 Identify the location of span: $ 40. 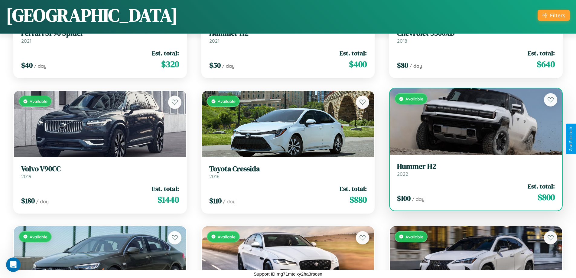
(27, 65).